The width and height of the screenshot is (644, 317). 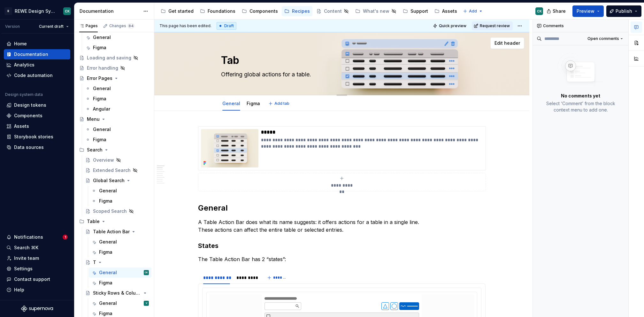 What do you see at coordinates (117, 262) in the screenshot?
I see `a: T` at bounding box center [117, 262].